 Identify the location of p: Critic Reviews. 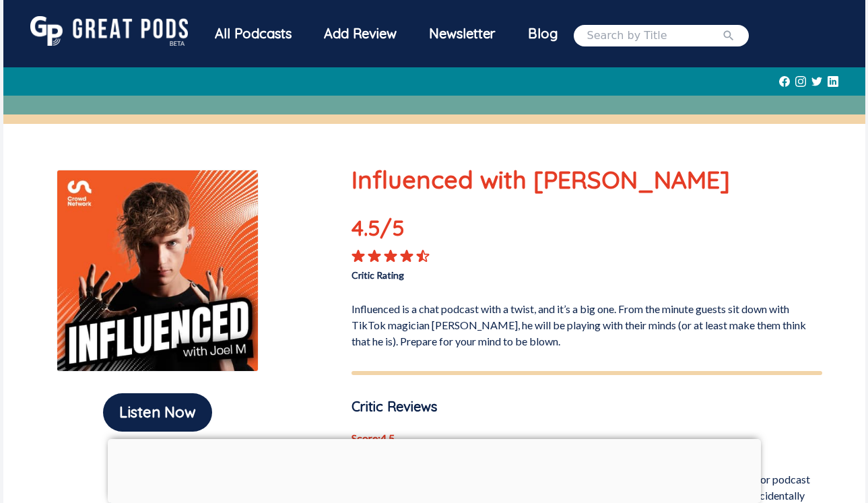
(586, 407).